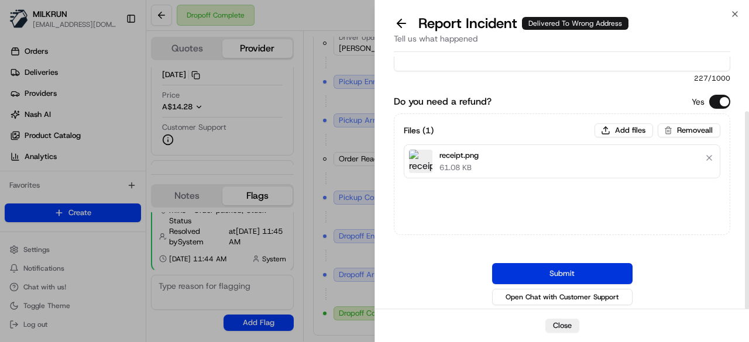  What do you see at coordinates (421, 162) in the screenshot?
I see `img: receipt.png` at bounding box center [421, 162].